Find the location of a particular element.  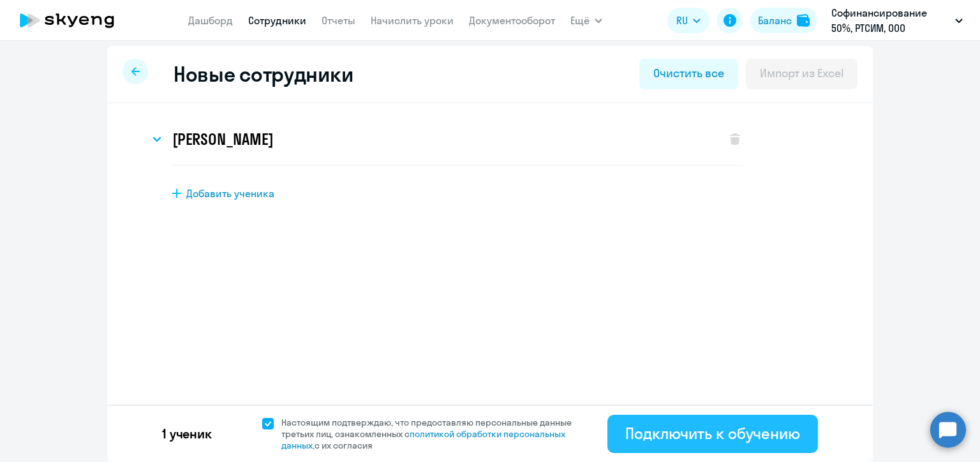

span: Настоящим подтверждаю, что предоставляю персональные данные третьих лиц, ознакомленных с с их сог... is located at coordinates (434, 434).